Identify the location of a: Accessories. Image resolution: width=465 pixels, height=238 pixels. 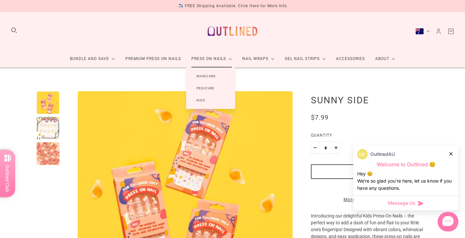
(350, 59).